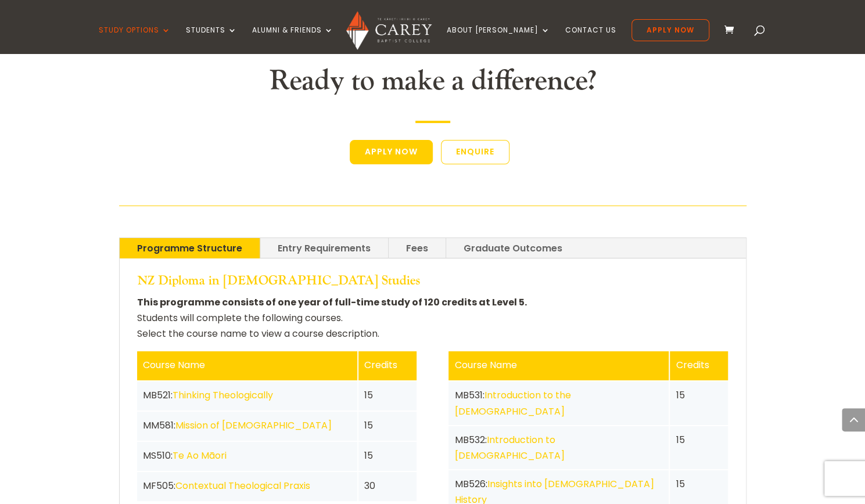 The image size is (865, 504). I want to click on a: Fees, so click(417, 248).